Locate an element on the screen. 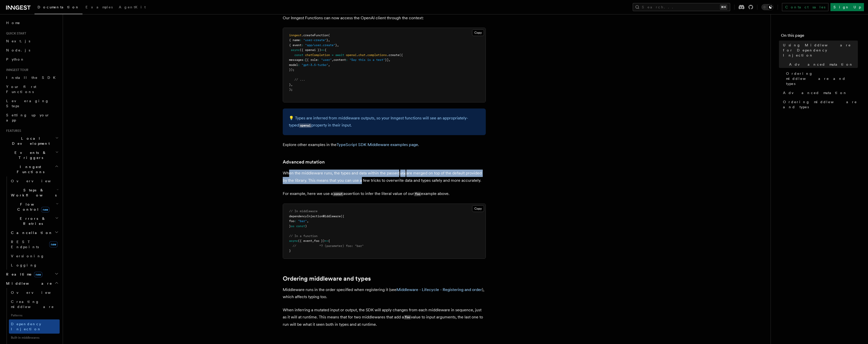 Image resolution: width=868 pixels, height=344 pixels. span: messages is located at coordinates (296, 60).